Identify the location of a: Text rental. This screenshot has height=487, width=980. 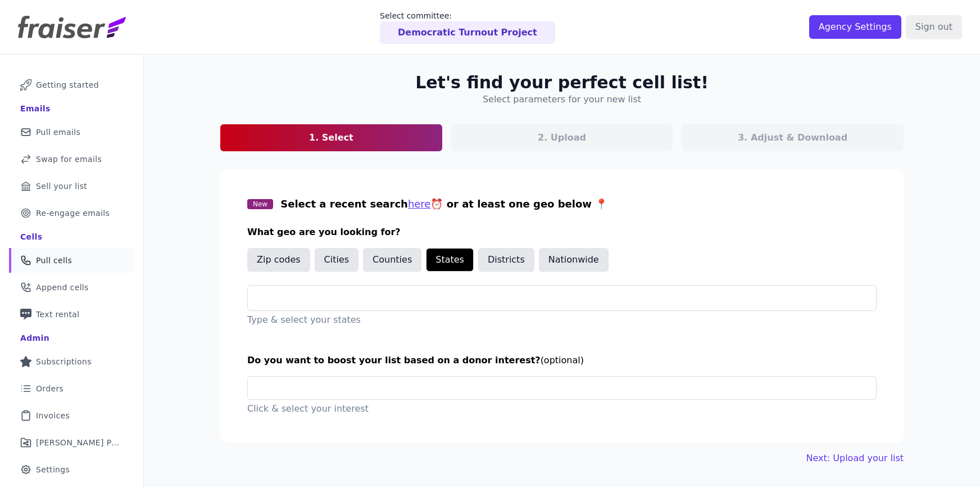
(71, 314).